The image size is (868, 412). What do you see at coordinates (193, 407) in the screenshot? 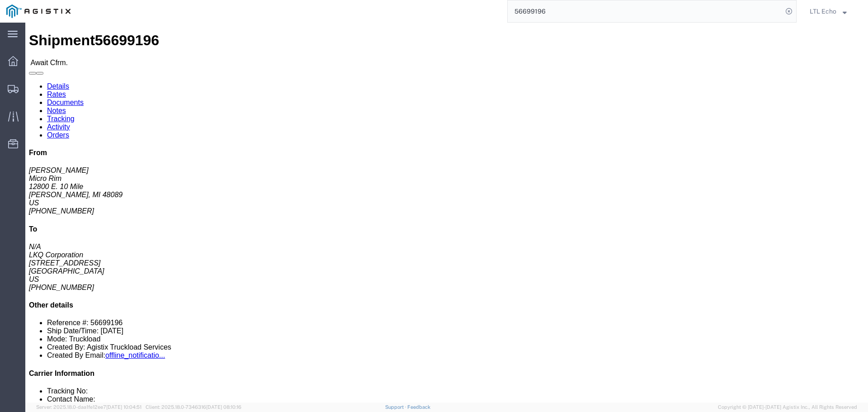
I see `span: Client: 2025.18.0-7346316` at bounding box center [193, 407].